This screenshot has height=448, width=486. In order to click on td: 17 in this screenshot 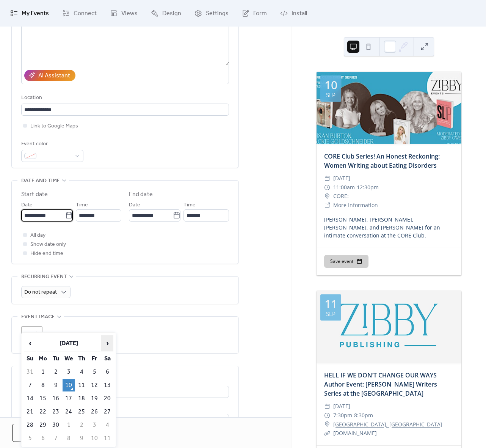, I will do `click(68, 398)`.